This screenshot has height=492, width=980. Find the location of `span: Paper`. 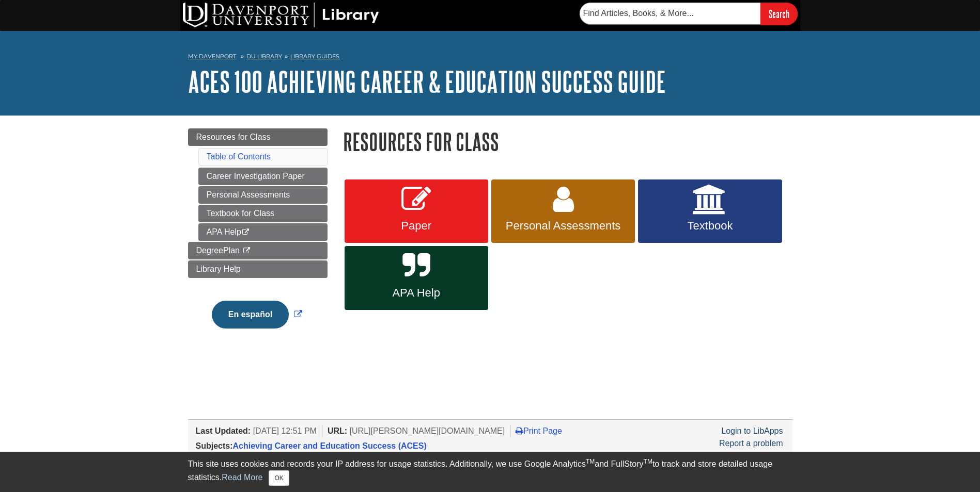

span: Paper is located at coordinates (417, 226).